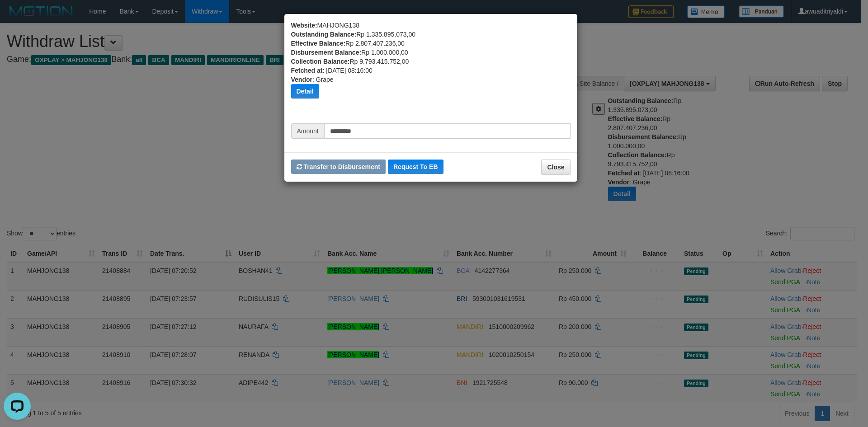  I want to click on b: Effective Balance:, so click(318, 44).